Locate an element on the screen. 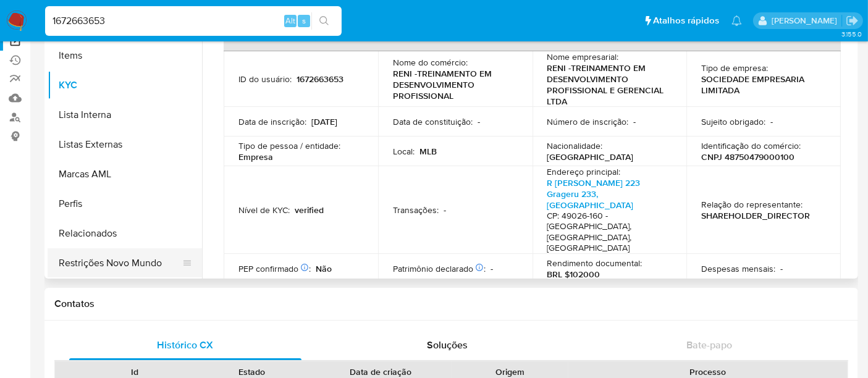 This screenshot has height=378, width=868. p: Data de constituição : is located at coordinates (432, 122).